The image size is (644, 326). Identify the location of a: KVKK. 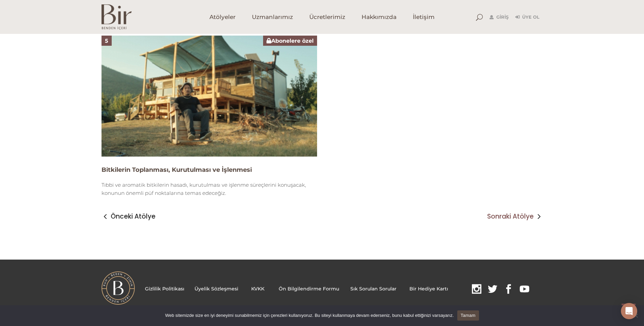
(257, 288).